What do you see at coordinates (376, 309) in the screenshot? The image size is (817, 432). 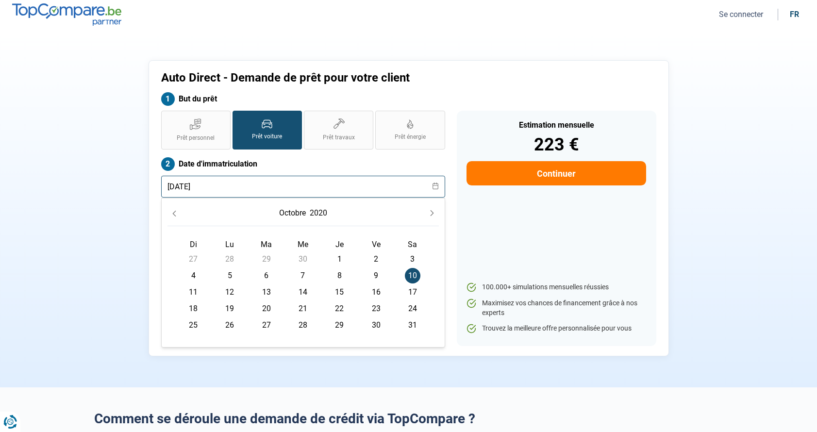 I see `td: 23` at bounding box center [376, 309].